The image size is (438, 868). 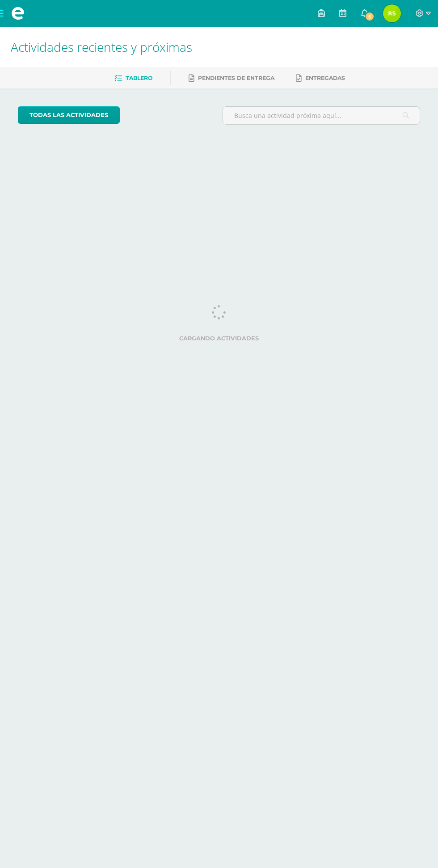 I want to click on span: Entregadas, so click(x=325, y=78).